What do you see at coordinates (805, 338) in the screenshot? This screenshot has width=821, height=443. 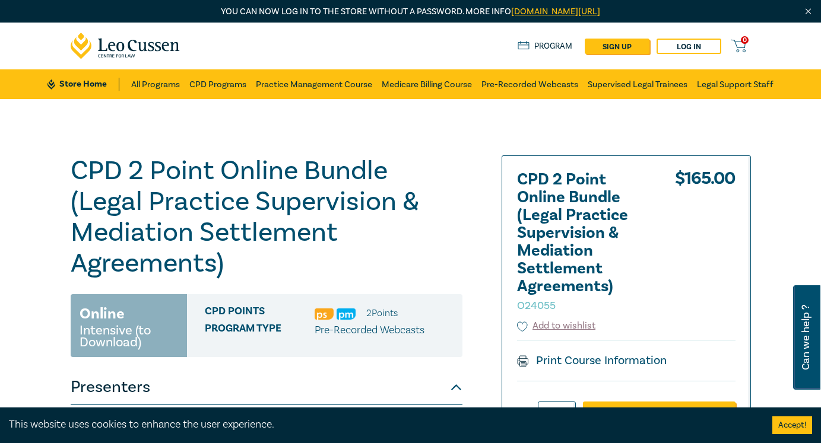 I see `span: Can we help ?` at bounding box center [805, 338].